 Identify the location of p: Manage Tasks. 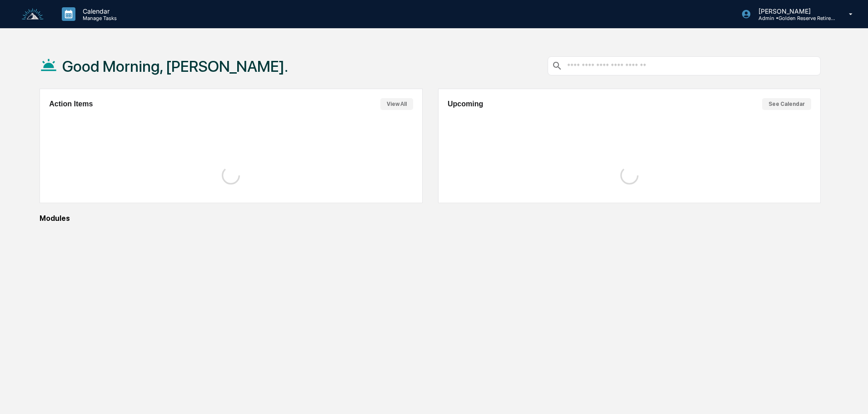
(98, 18).